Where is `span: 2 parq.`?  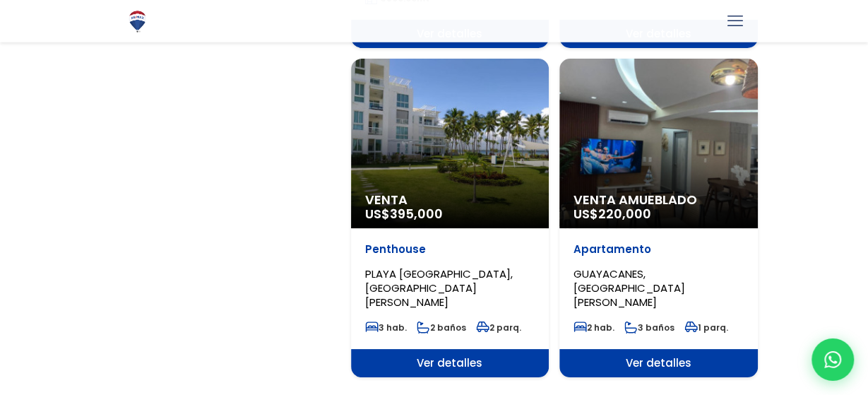 span: 2 parq. is located at coordinates (499, 327).